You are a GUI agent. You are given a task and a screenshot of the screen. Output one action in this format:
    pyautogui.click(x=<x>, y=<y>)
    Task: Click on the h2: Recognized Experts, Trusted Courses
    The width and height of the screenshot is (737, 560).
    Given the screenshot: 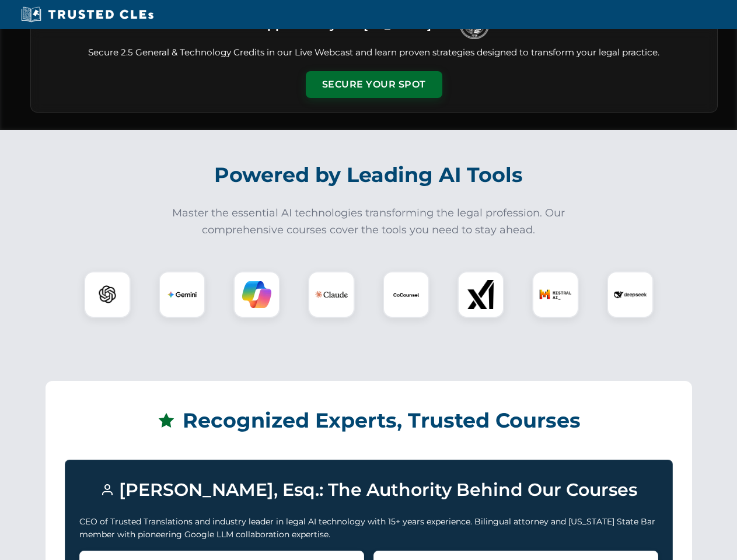 What is the action you would take?
    pyautogui.click(x=368, y=421)
    